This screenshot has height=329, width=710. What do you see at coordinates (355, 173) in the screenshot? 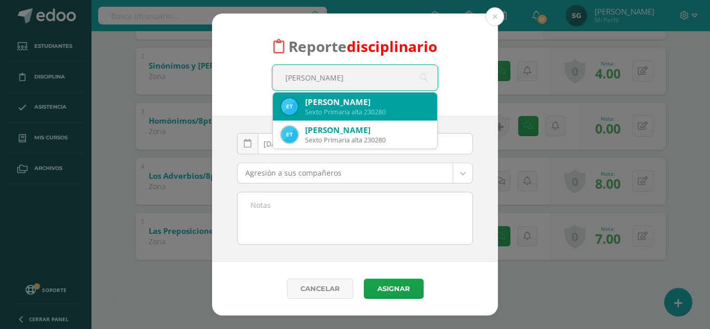
I see `a: Agresión a sus compañeros` at bounding box center [355, 173].